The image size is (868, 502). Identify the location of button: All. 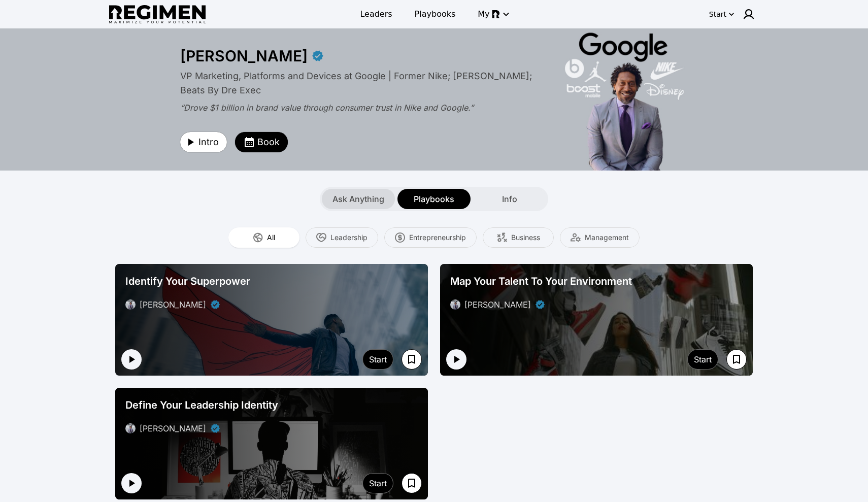
(264, 237).